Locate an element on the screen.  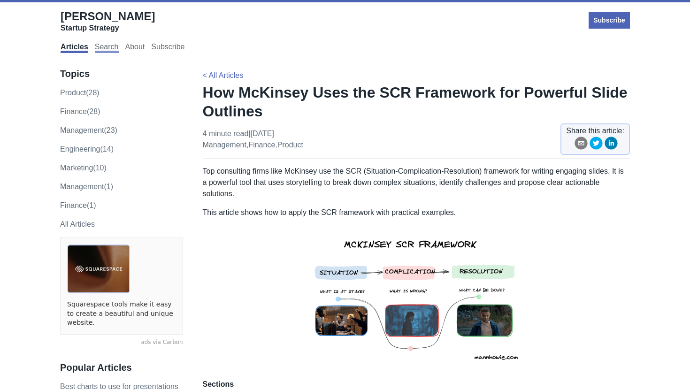
a: finance(28) is located at coordinates (80, 111).